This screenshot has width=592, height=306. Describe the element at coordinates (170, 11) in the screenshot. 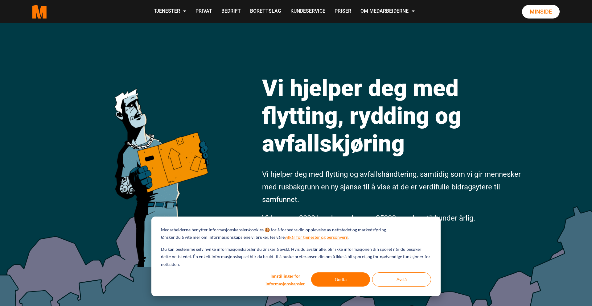

I see `a: Tjenester` at that location.